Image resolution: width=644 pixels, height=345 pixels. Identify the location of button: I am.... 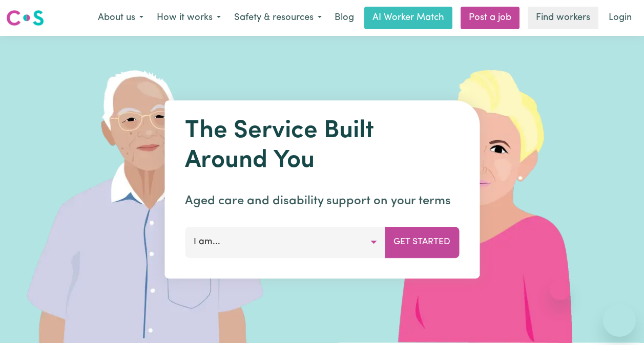
(285, 242).